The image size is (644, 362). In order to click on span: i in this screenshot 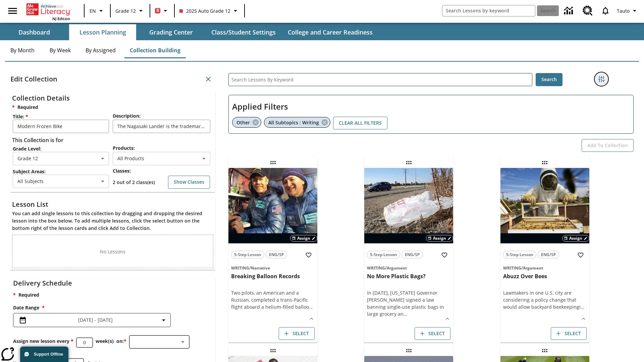, I will do `click(580, 307)`.